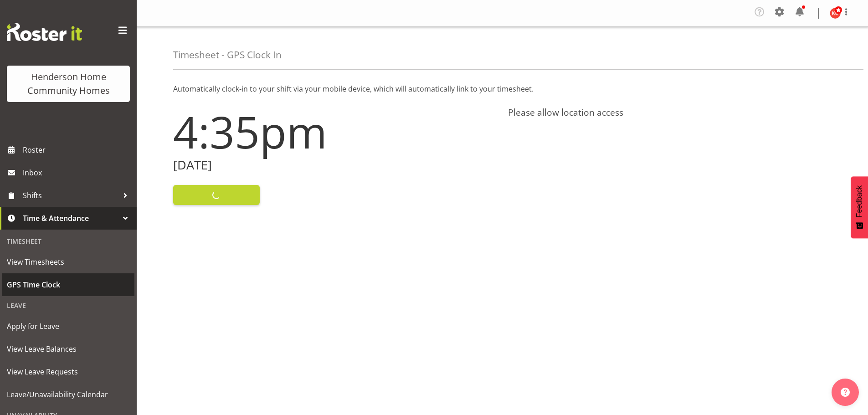 The width and height of the screenshot is (868, 415). I want to click on a: View Timesheets, so click(68, 262).